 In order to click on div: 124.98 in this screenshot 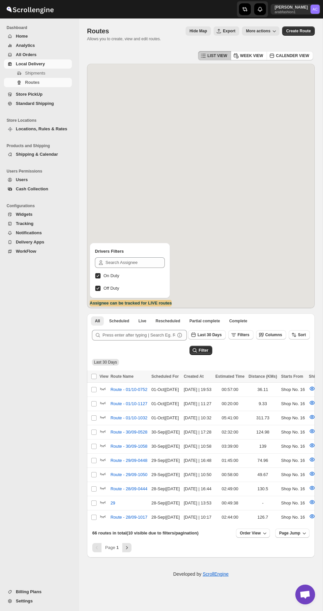, I will do `click(263, 432)`.